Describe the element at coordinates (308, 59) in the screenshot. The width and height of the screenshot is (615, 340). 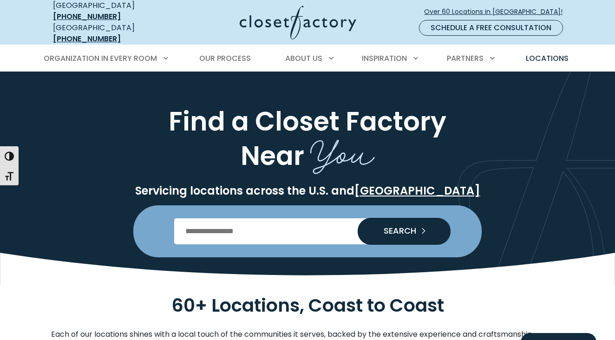
I see `nav: Primary Menu` at that location.